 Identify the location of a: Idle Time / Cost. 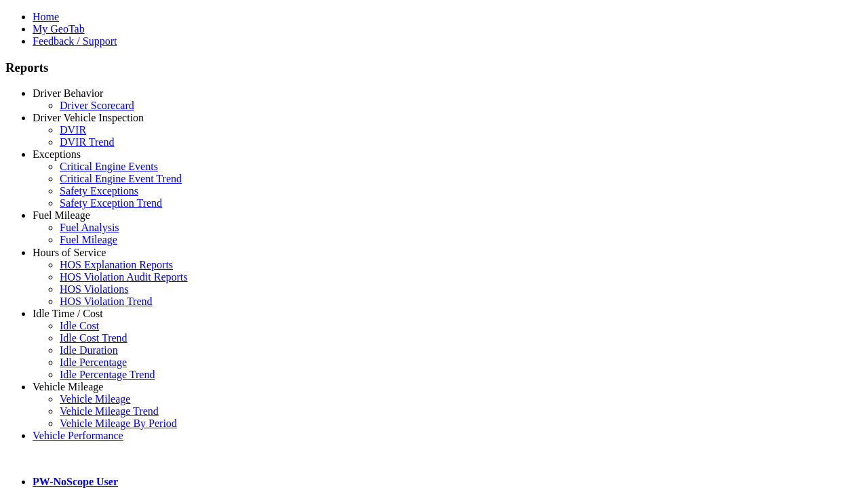
(68, 313).